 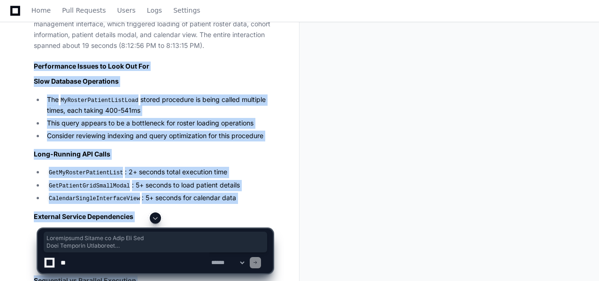 I want to click on span: Users, so click(x=126, y=10).